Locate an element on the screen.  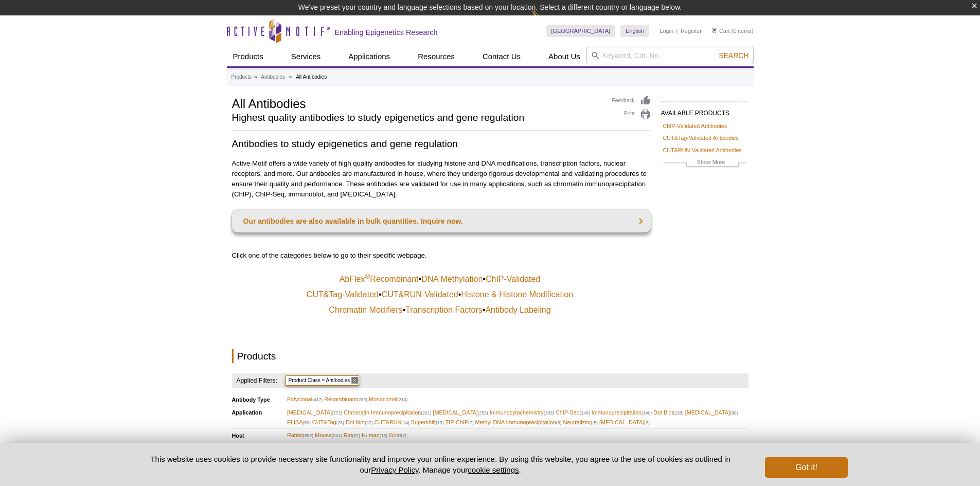
span: Supershift is located at coordinates (427, 422).